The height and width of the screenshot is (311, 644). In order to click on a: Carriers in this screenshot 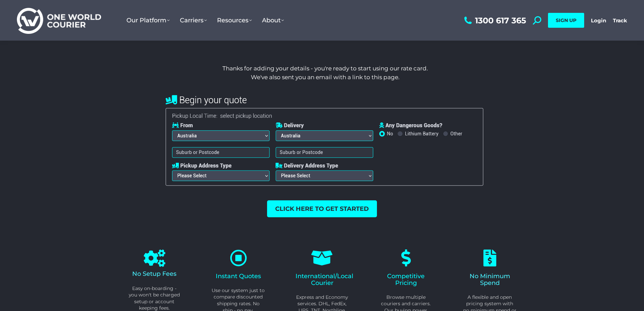, I will do `click(193, 20)`.